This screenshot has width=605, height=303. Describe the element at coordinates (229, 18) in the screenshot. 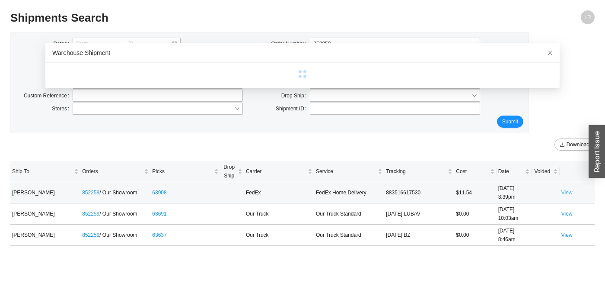

I see `h2: Shipments Search` at that location.